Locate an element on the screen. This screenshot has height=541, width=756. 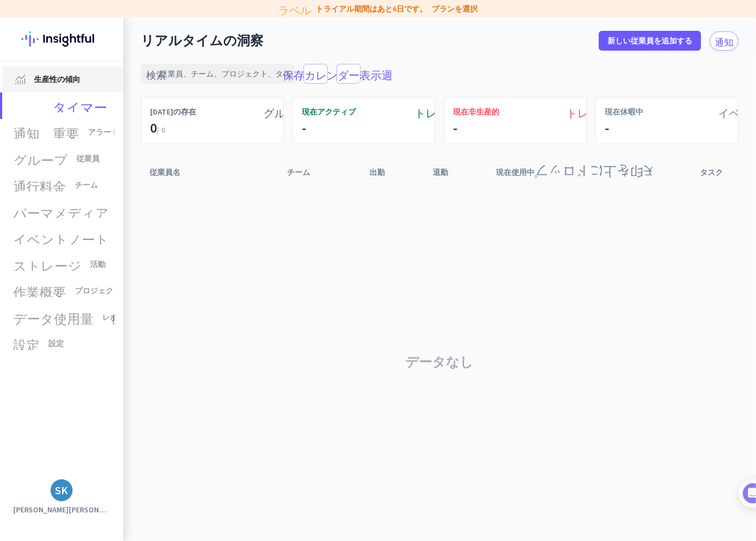
a: ストレージ活動 is located at coordinates (63, 264).